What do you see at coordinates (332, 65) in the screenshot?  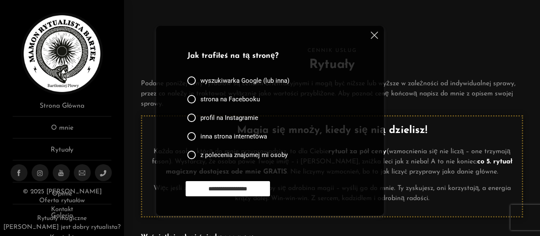 I see `h2: Rytuały` at bounding box center [332, 65].